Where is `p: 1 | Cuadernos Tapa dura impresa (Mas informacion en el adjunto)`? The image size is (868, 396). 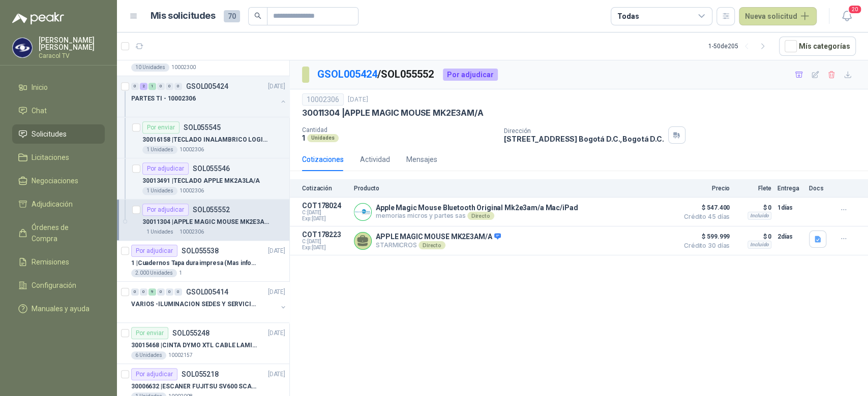 p: 1 | Cuadernos Tapa dura impresa (Mas informacion en el adjunto) is located at coordinates (195, 264).